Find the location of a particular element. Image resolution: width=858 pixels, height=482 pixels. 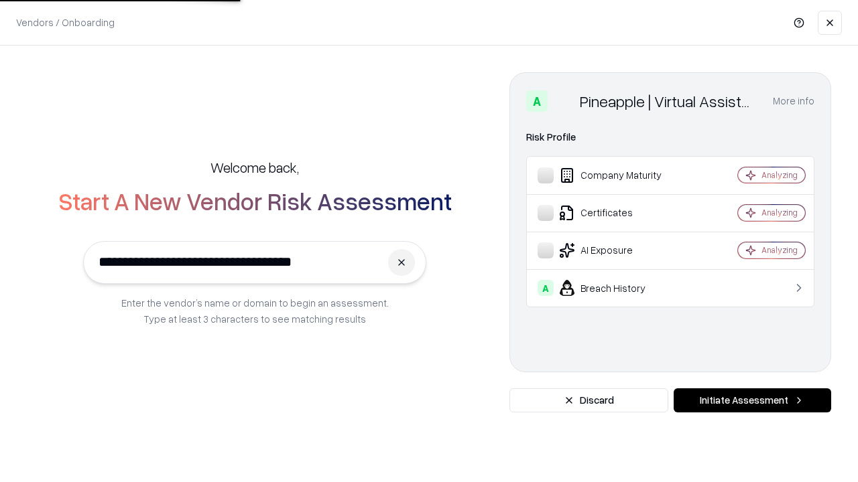

h5: Welcome back, is located at coordinates (255, 168).